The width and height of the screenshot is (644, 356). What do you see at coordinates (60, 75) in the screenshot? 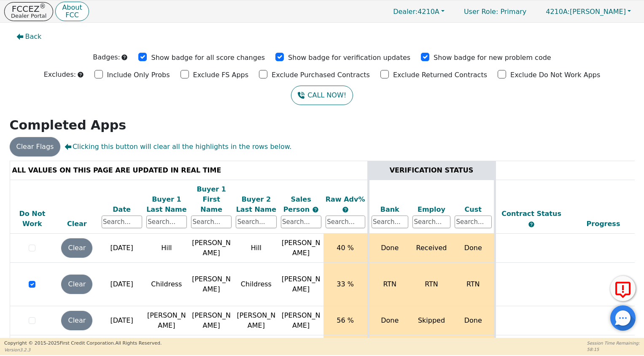
I see `p: Excludes:` at bounding box center [60, 75].